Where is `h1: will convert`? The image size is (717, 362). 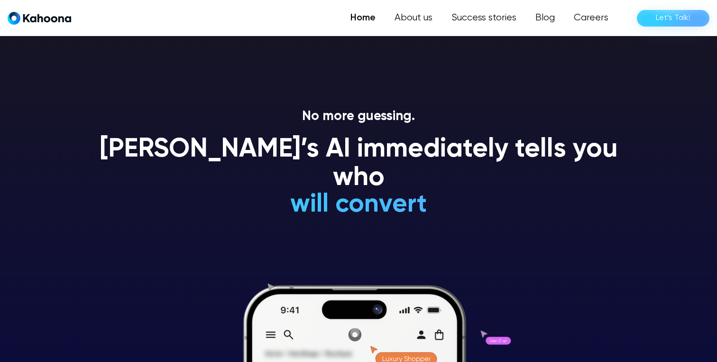 h1: will convert is located at coordinates (359, 205).